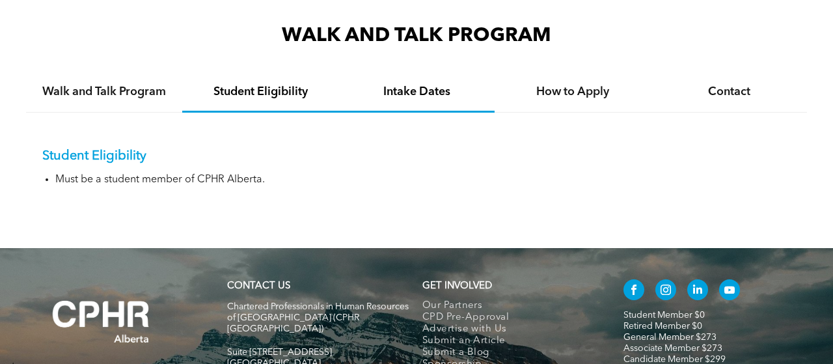 The image size is (833, 364). Describe the element at coordinates (416, 36) in the screenshot. I see `span: WALK AND TALK PROGRAM` at that location.